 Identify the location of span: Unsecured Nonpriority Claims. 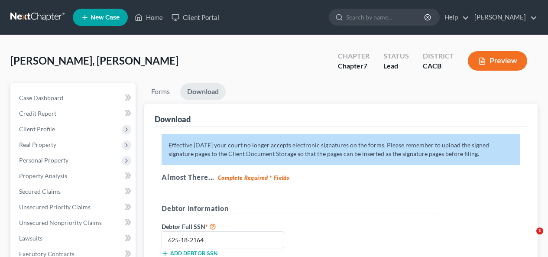
(60, 222).